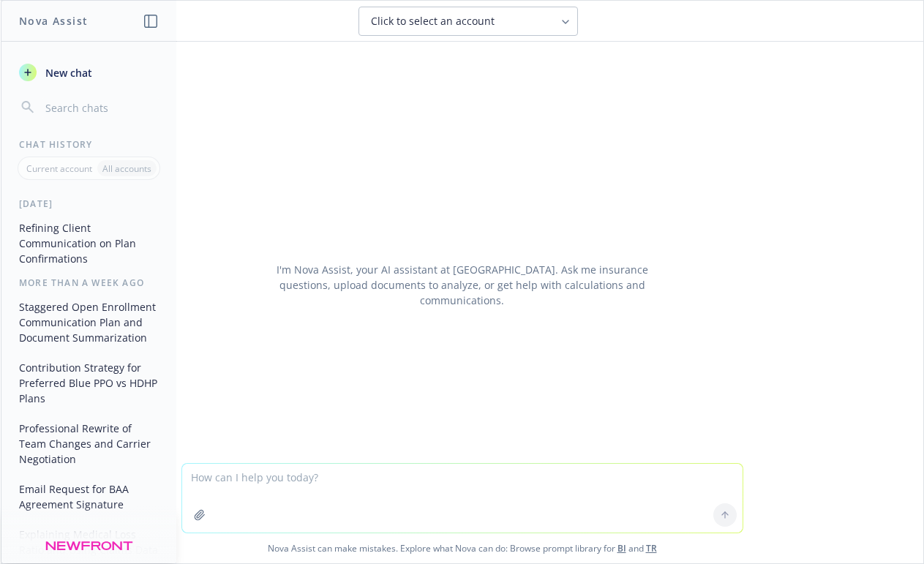  What do you see at coordinates (53, 21) in the screenshot?
I see `h1: Nova Assist` at bounding box center [53, 21].